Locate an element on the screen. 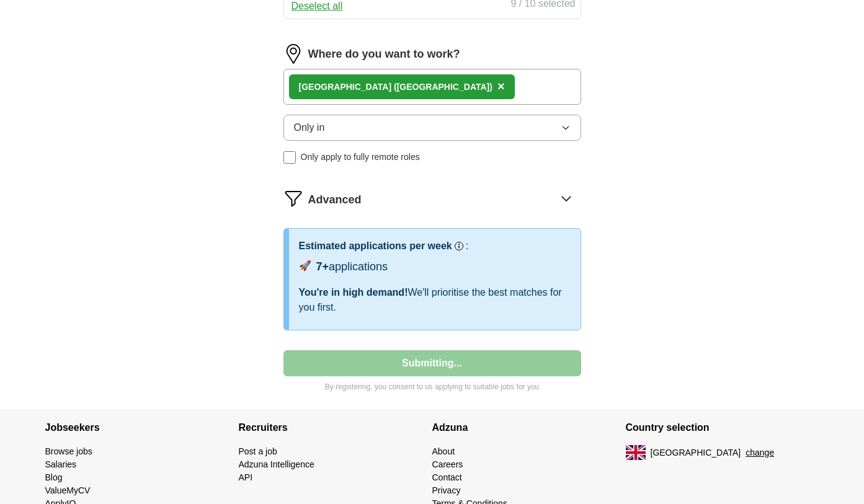  span: Advanced is located at coordinates (335, 199).